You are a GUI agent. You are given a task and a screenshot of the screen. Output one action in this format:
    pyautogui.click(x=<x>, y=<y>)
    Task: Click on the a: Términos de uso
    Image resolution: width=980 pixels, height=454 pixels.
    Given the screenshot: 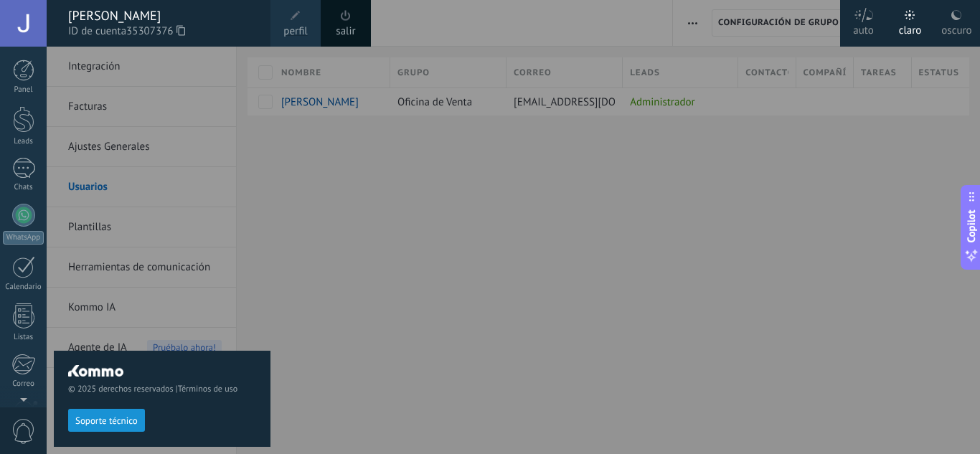 What is the action you would take?
    pyautogui.click(x=208, y=389)
    